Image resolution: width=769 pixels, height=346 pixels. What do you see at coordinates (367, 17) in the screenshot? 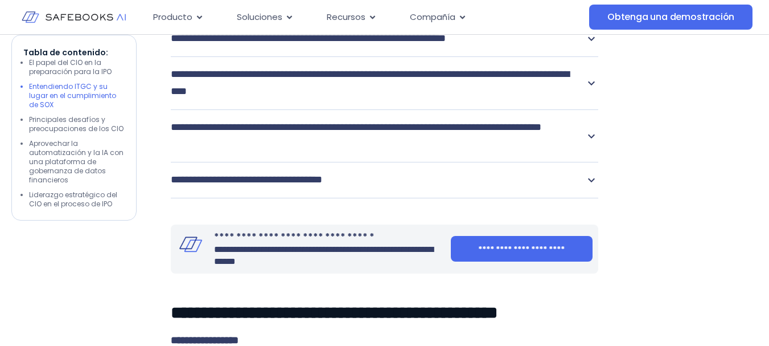
I see `nav: Menú` at bounding box center [367, 17].